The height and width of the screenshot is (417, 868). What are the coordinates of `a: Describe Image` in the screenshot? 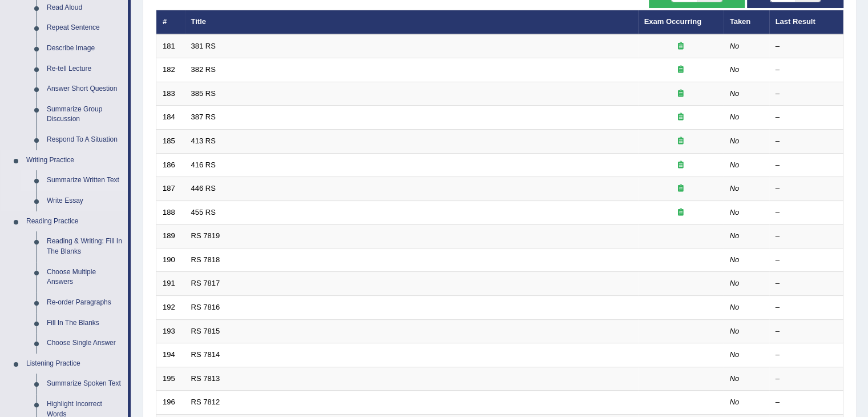 It's located at (85, 48).